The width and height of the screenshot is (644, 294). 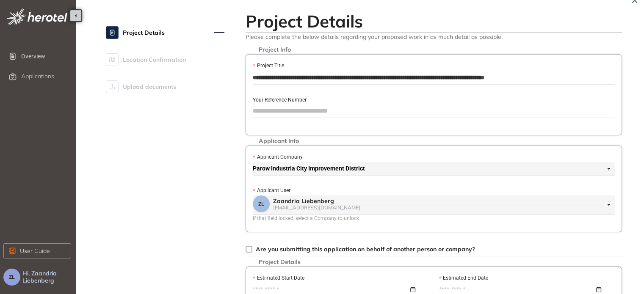 What do you see at coordinates (438, 201) in the screenshot?
I see `div: Zaandria Liebenberg` at bounding box center [438, 201].